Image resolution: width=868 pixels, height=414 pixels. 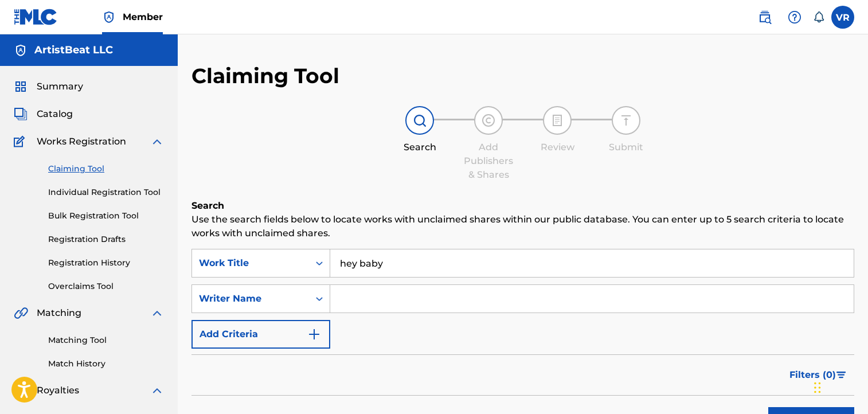 I want to click on a: Claiming Tool, so click(x=106, y=168).